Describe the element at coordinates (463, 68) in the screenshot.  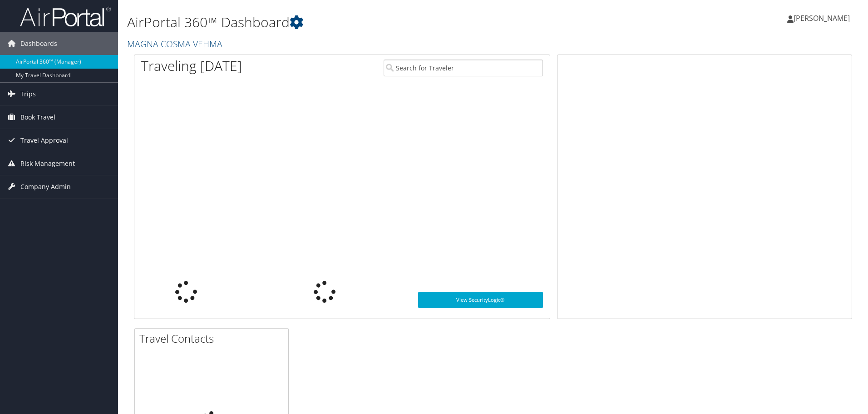
I see `input: Search for Traveler` at that location.